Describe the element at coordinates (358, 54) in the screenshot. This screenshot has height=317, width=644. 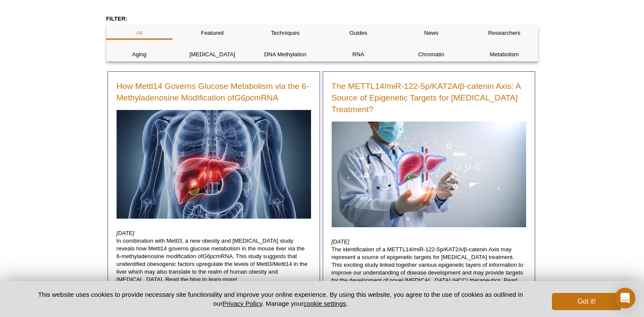
I see `p: RNA` at that location.